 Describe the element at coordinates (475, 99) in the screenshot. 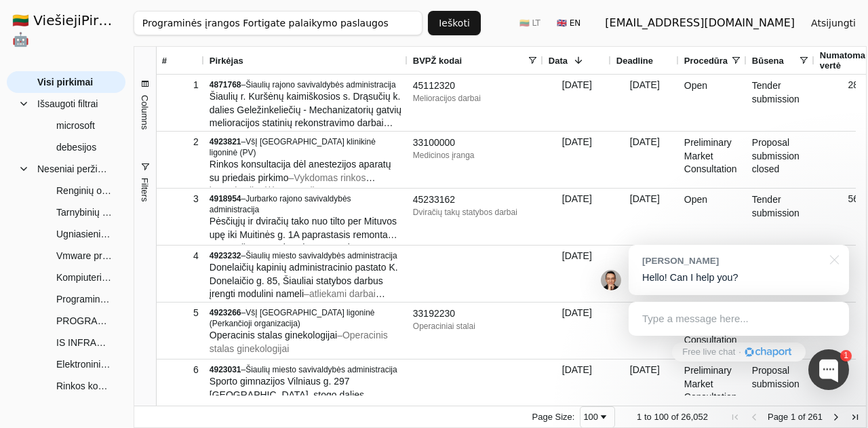

I see `div: Melioracijos darbai` at that location.